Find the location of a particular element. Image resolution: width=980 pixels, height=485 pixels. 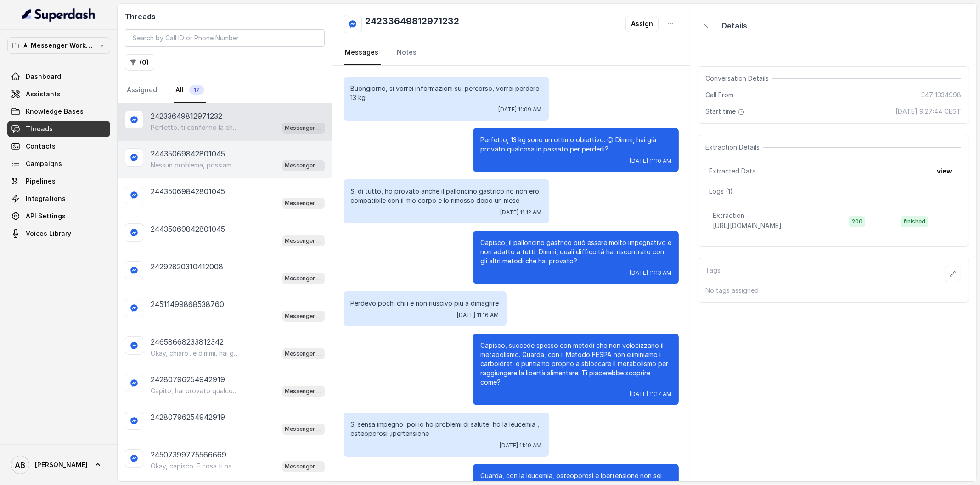

a: Assistants is located at coordinates (59, 94).